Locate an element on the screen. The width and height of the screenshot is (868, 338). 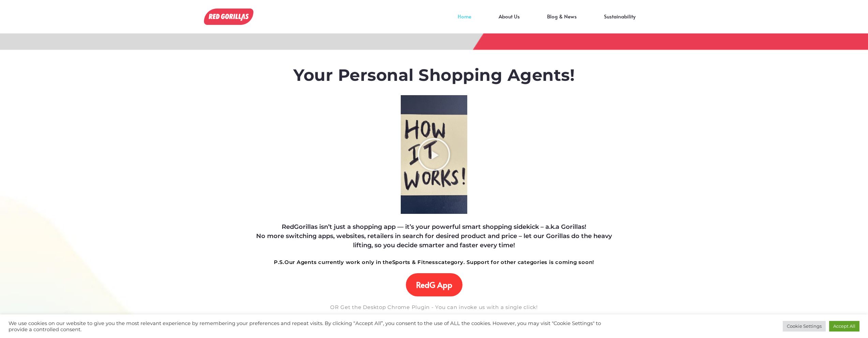
strong: P.S. is located at coordinates (279, 263).